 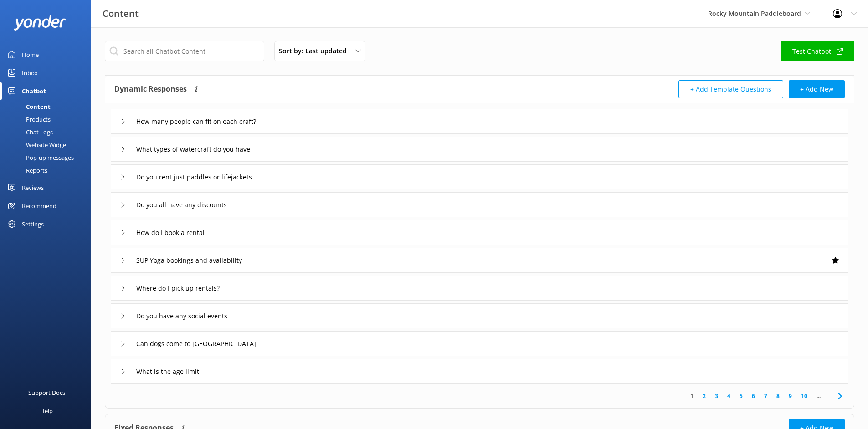 I want to click on a: 1, so click(x=692, y=396).